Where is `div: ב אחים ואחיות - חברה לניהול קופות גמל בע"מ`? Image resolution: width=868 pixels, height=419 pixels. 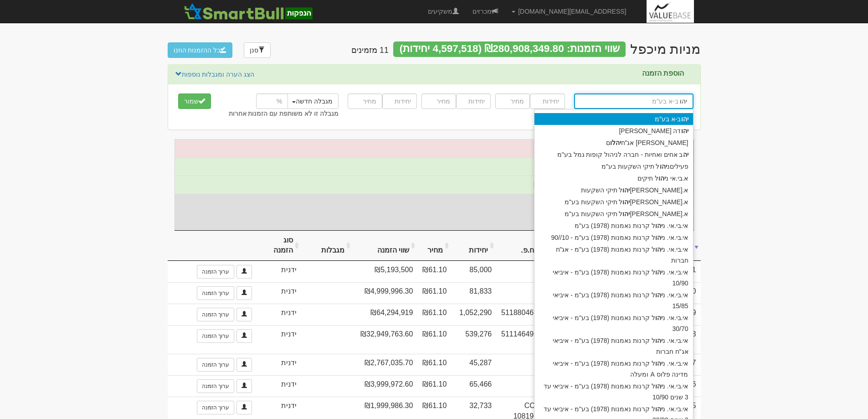 div: ב אחים ואחיות - חברה לניהול קופות גמל בע"מ is located at coordinates (614, 154).